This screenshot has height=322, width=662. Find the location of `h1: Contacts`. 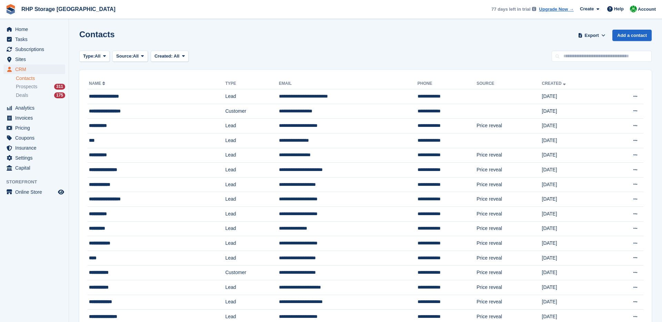

h1: Contacts is located at coordinates (97, 34).